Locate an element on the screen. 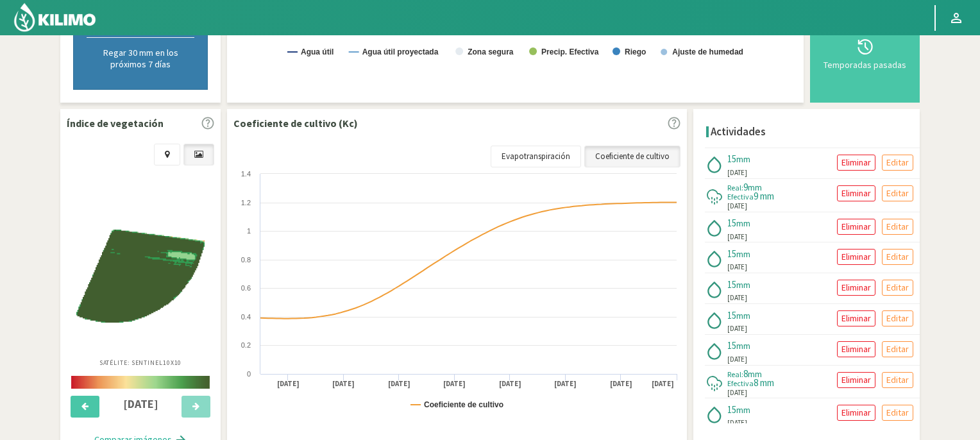  text: Zona segura is located at coordinates (491, 52).